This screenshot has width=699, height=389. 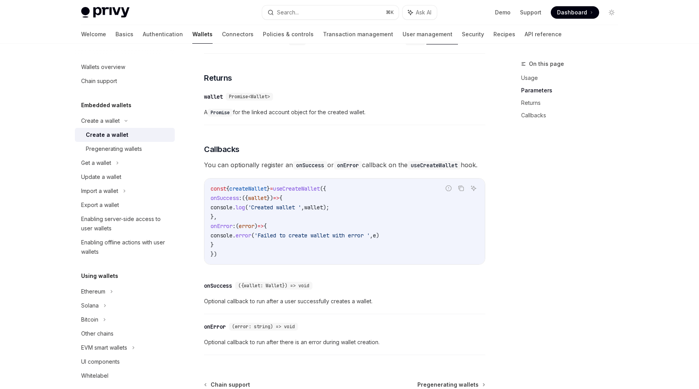 I want to click on div: EVM smart wallets, so click(x=104, y=348).